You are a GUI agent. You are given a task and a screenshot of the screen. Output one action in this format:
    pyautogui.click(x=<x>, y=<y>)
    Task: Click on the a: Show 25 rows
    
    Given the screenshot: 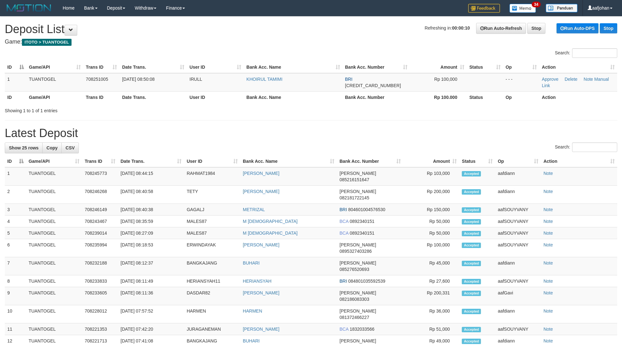 What is the action you would take?
    pyautogui.click(x=24, y=148)
    